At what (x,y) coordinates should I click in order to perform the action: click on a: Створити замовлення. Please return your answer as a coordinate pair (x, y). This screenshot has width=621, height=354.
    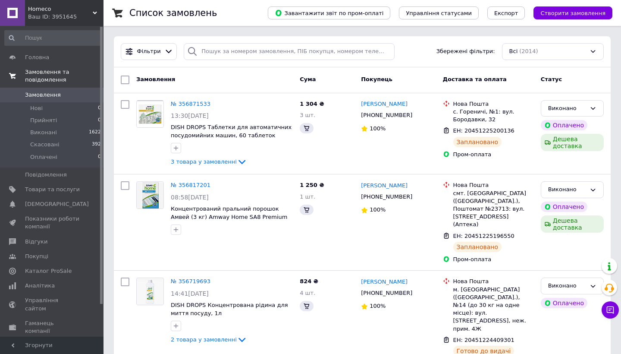
    Looking at the image, I should click on (568, 13).